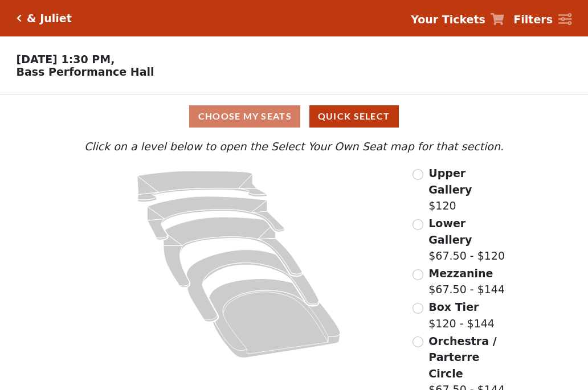  I want to click on span: Box Tier, so click(453, 307).